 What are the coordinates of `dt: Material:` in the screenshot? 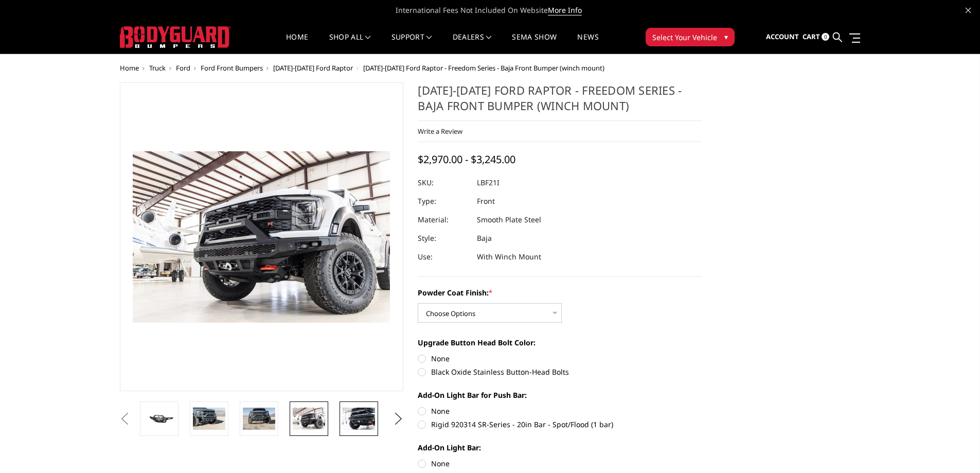 It's located at (443, 220).